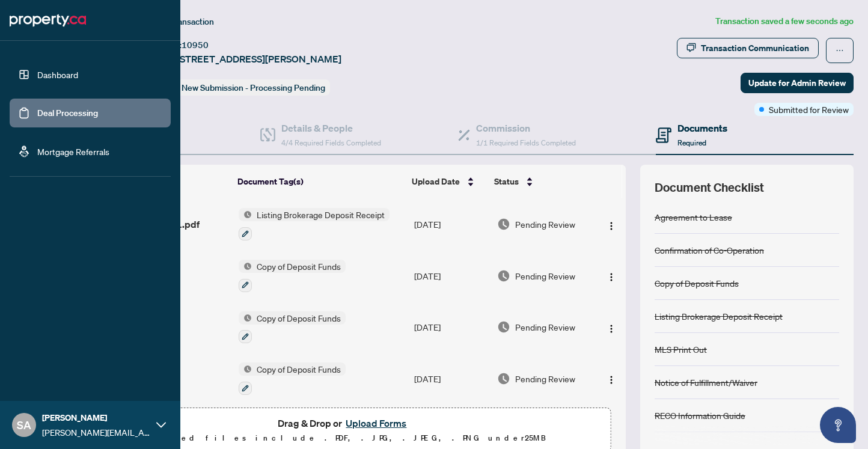 The image size is (868, 449). What do you see at coordinates (526, 128) in the screenshot?
I see `h4: Commission` at bounding box center [526, 128].